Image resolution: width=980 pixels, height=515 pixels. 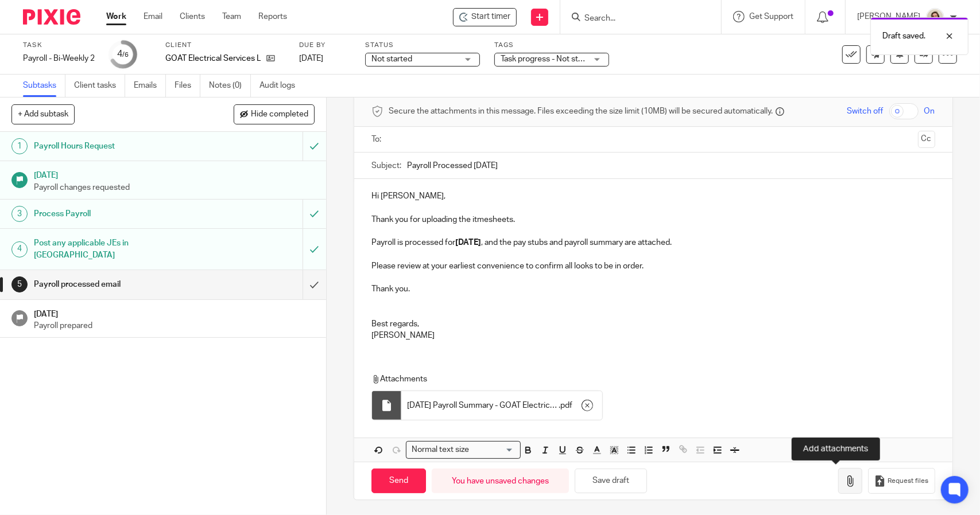 What do you see at coordinates (500, 481) in the screenshot?
I see `div: You have unsaved changes` at bounding box center [500, 481].